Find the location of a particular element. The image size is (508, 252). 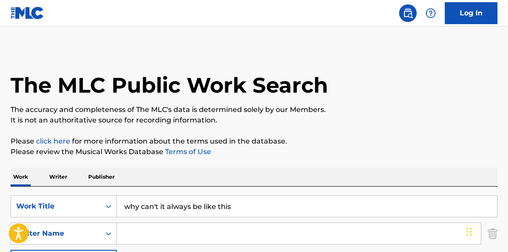

div: Drag is located at coordinates (469, 232).